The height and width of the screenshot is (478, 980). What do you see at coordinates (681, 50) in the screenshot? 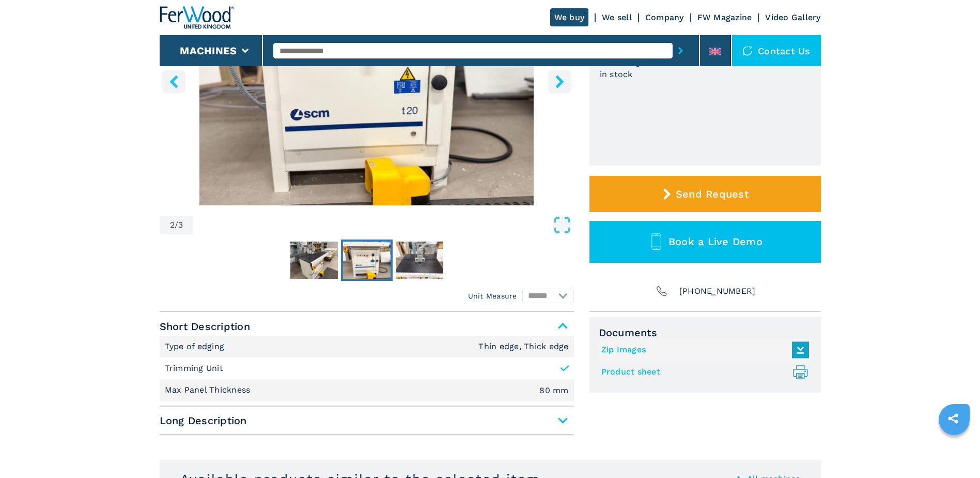
I see `button: submit-button` at bounding box center [681, 50].